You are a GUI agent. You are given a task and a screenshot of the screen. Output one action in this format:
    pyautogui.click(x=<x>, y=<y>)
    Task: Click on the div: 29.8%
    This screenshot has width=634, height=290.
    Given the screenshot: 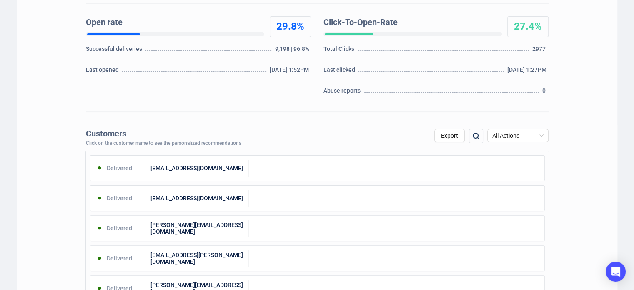 What is the action you would take?
    pyautogui.click(x=290, y=27)
    